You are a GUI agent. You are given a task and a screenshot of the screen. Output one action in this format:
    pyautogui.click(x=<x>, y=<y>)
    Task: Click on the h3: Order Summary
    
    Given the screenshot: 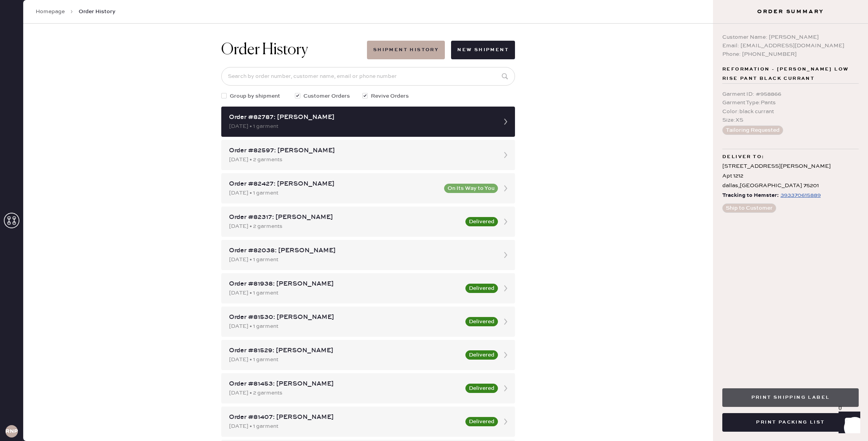 What is the action you would take?
    pyautogui.click(x=791, y=12)
    